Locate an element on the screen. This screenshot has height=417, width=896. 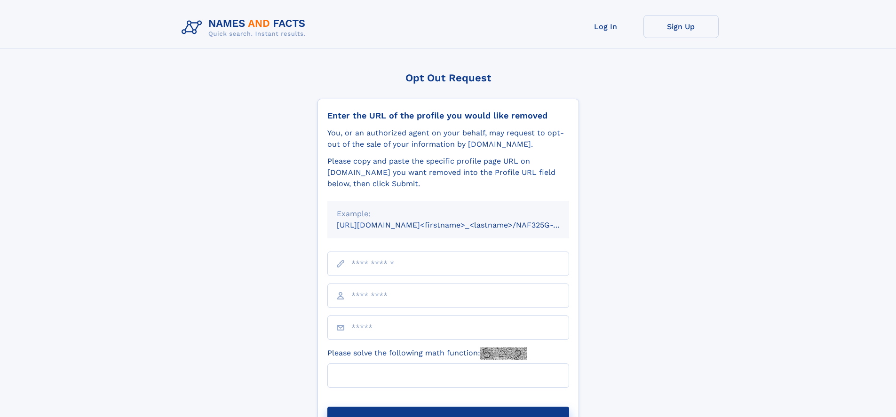
a: Sign Up is located at coordinates (681, 26).